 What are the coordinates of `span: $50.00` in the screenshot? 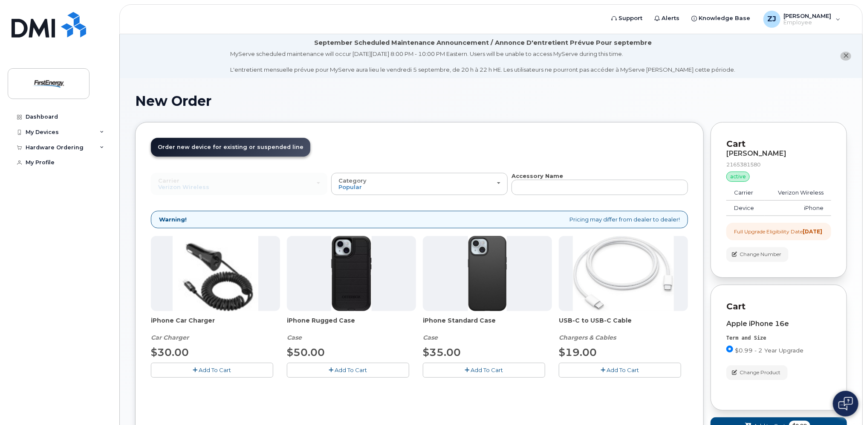 It's located at (306, 352).